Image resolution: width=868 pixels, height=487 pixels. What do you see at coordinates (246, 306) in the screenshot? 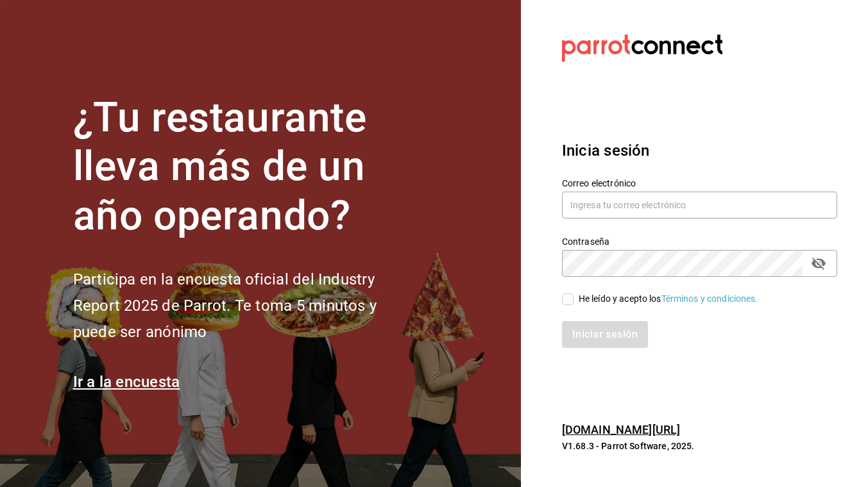
I see `h2: Participa en la encuesta oficial del Industry Report 2025 de Parrot. Te toma 5 minutos y puede se...` at bounding box center [246, 306].